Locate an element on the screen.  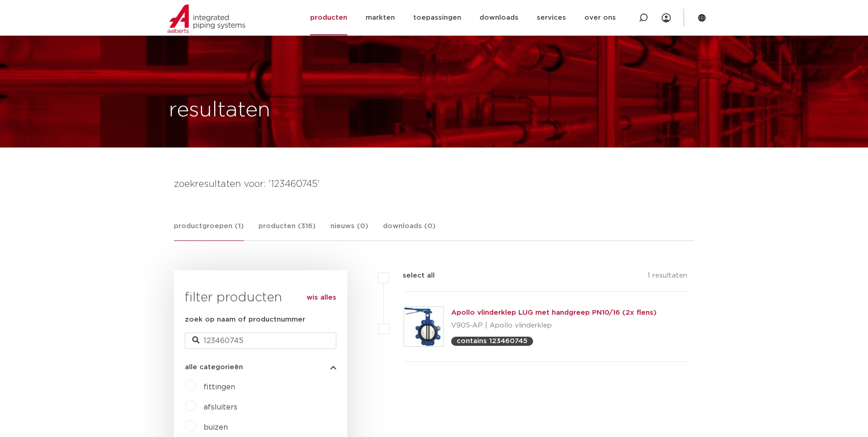
p: contains 123460745 is located at coordinates (492, 341).